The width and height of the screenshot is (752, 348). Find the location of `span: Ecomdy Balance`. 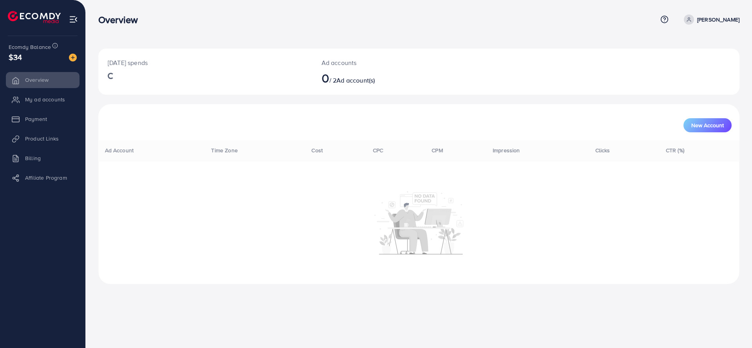

span: Ecomdy Balance is located at coordinates (30, 47).